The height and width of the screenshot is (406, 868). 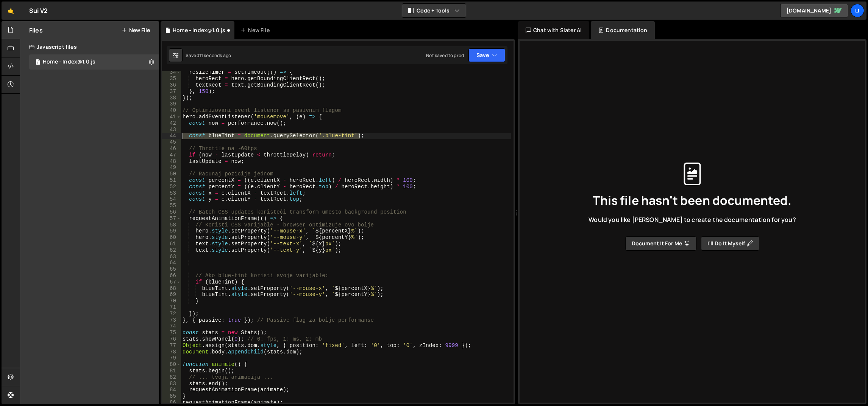 I want to click on div: 74, so click(x=171, y=326).